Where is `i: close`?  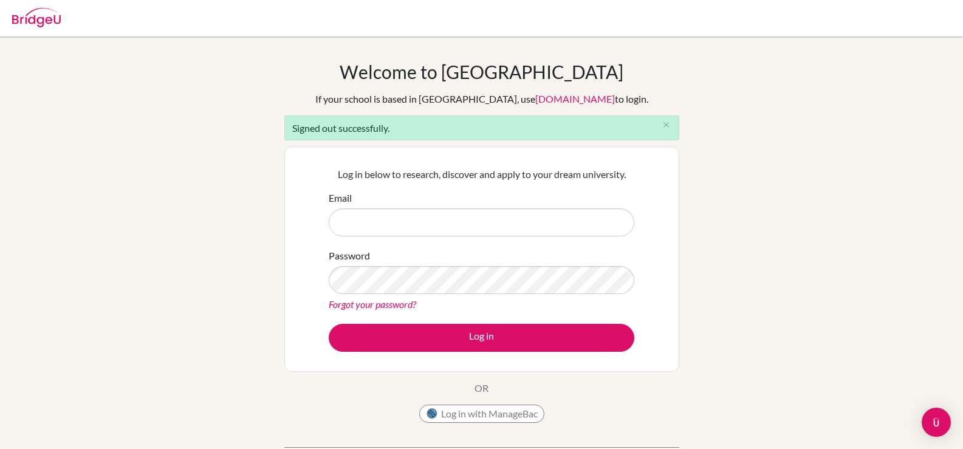
i: close is located at coordinates (666, 125).